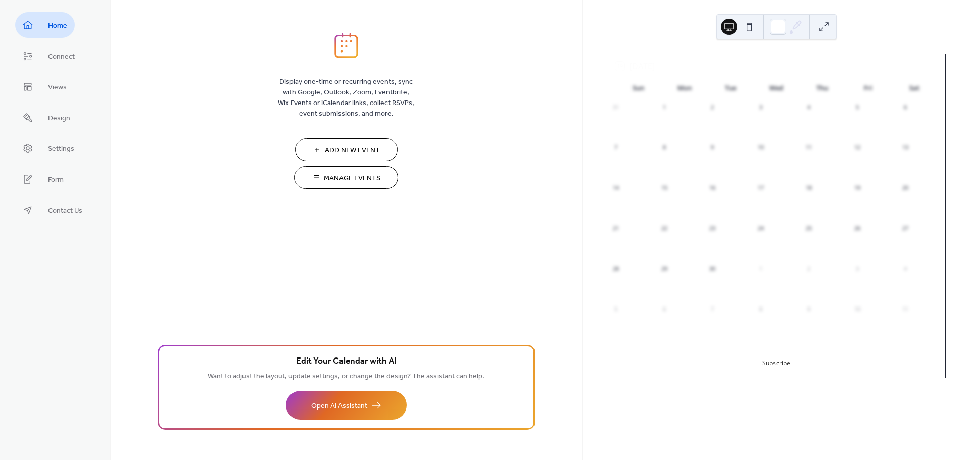 The image size is (970, 460). What do you see at coordinates (914, 88) in the screenshot?
I see `div: Sat` at bounding box center [914, 88].